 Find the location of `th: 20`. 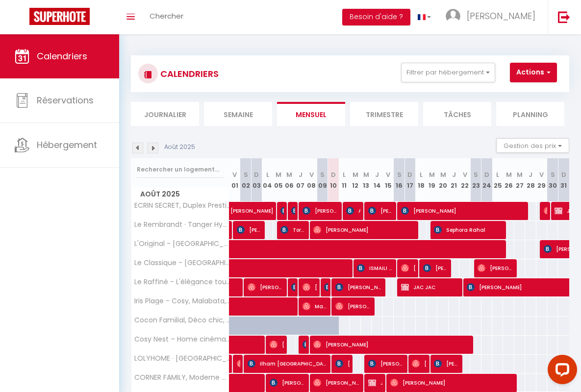

th: 20 is located at coordinates (443, 180).